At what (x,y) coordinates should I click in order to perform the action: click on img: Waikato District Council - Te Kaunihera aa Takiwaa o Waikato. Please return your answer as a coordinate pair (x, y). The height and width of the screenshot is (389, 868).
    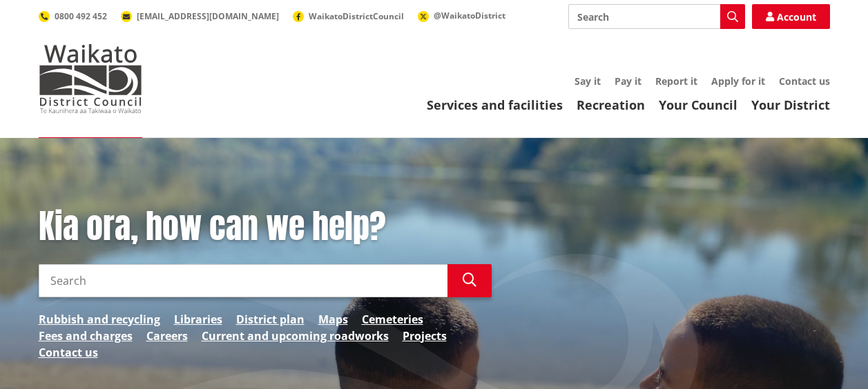
    Looking at the image, I should click on (90, 79).